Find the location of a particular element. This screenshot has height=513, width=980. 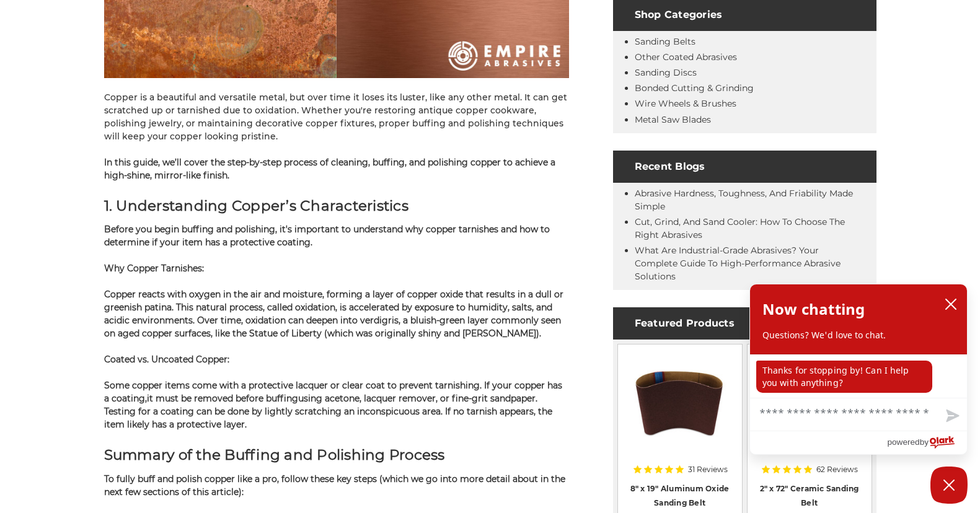

a: Bonded Cutting & Grinding is located at coordinates (694, 88).